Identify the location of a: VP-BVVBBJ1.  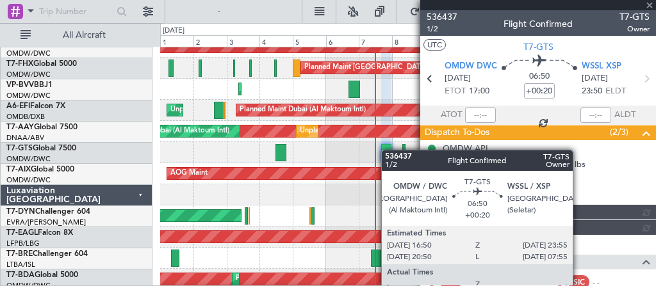
(29, 85).